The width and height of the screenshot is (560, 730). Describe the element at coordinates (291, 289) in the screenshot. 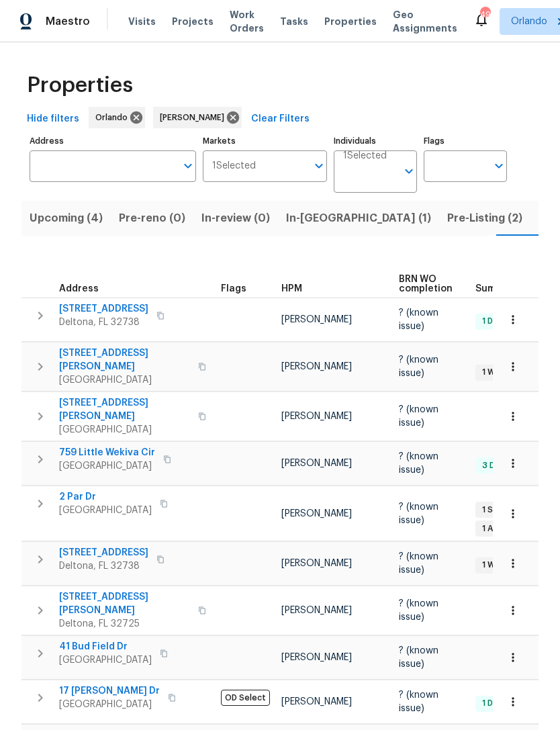

I see `span: HPM` at that location.